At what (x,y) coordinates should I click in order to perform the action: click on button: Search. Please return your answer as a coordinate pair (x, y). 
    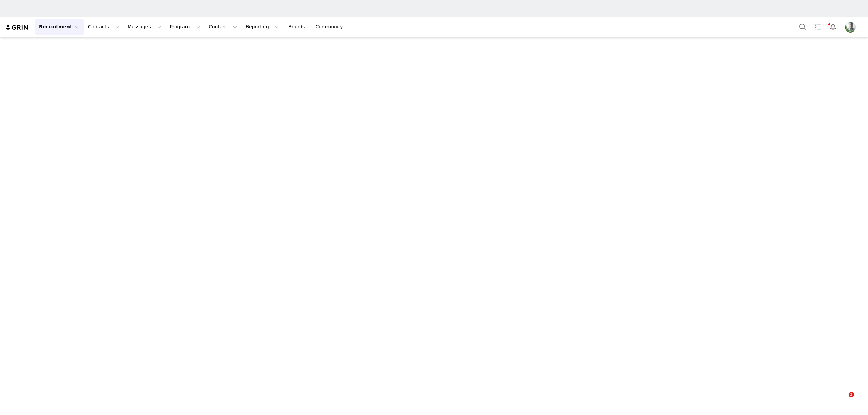
    Looking at the image, I should click on (803, 27).